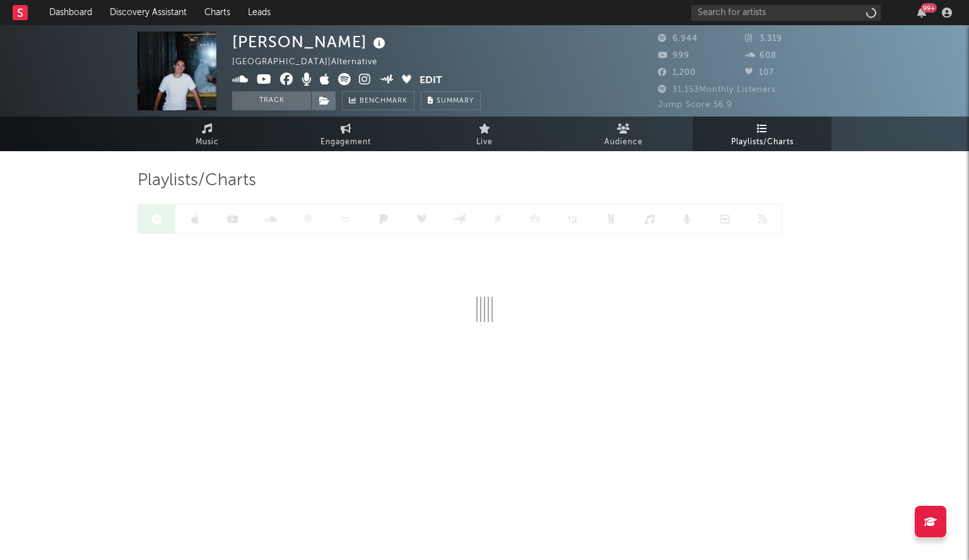 The height and width of the screenshot is (560, 969). I want to click on button: Edit, so click(431, 81).